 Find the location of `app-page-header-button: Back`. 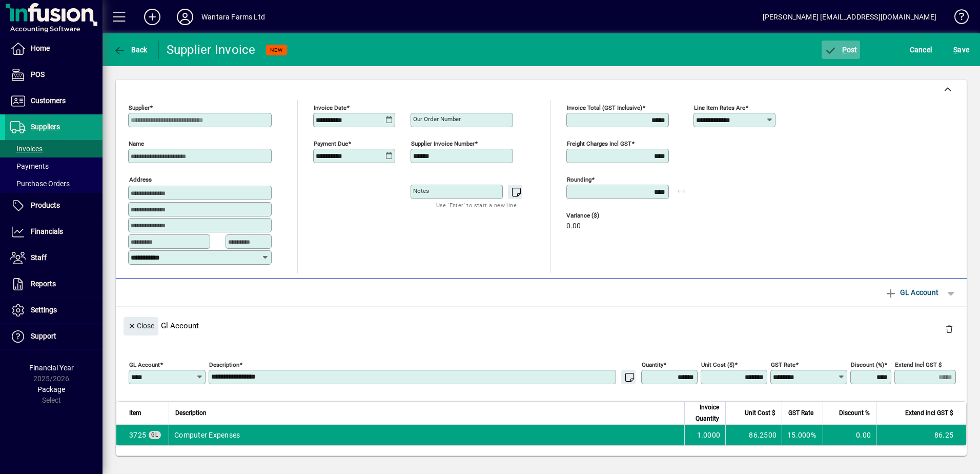

app-page-header-button: Back is located at coordinates (131, 49).